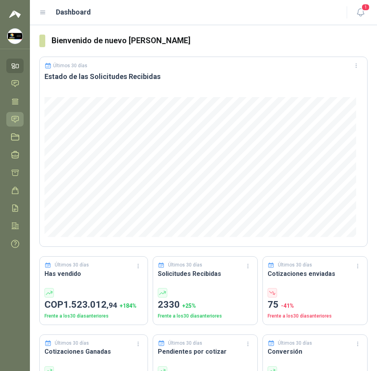 The image size is (377, 371). I want to click on h3: Cotizaciones Ganadas, so click(94, 352).